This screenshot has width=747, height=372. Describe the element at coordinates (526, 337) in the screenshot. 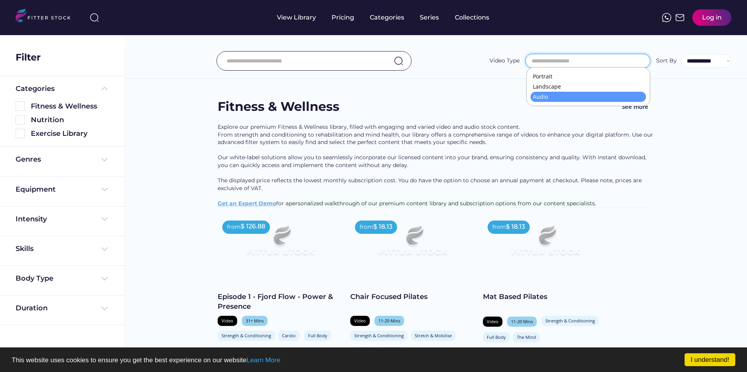

I see `div: The Mind` at that location.